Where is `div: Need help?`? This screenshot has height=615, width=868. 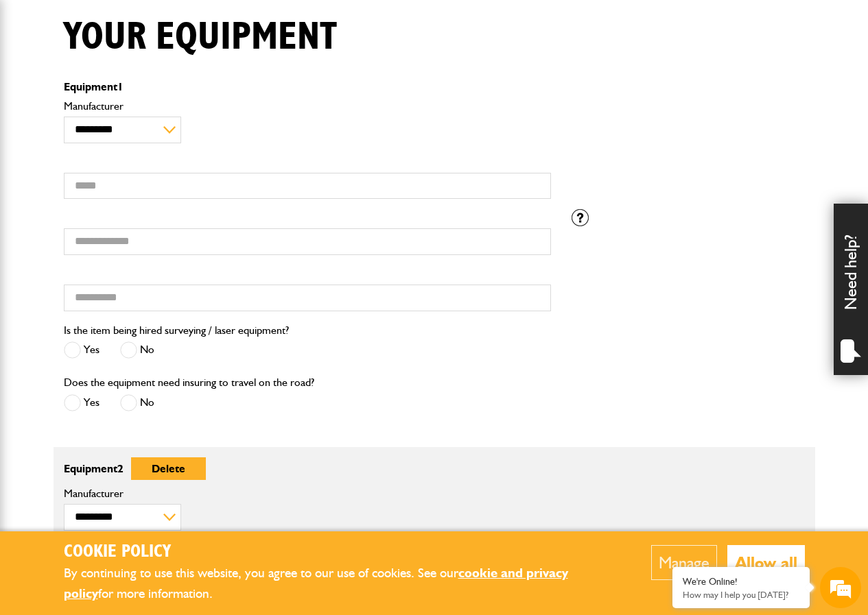
div: Need help? is located at coordinates (851, 290).